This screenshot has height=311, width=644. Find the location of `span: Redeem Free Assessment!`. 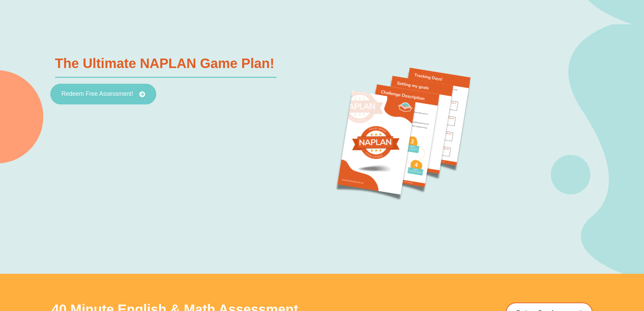

span: Redeem Free Assessment! is located at coordinates (97, 94).